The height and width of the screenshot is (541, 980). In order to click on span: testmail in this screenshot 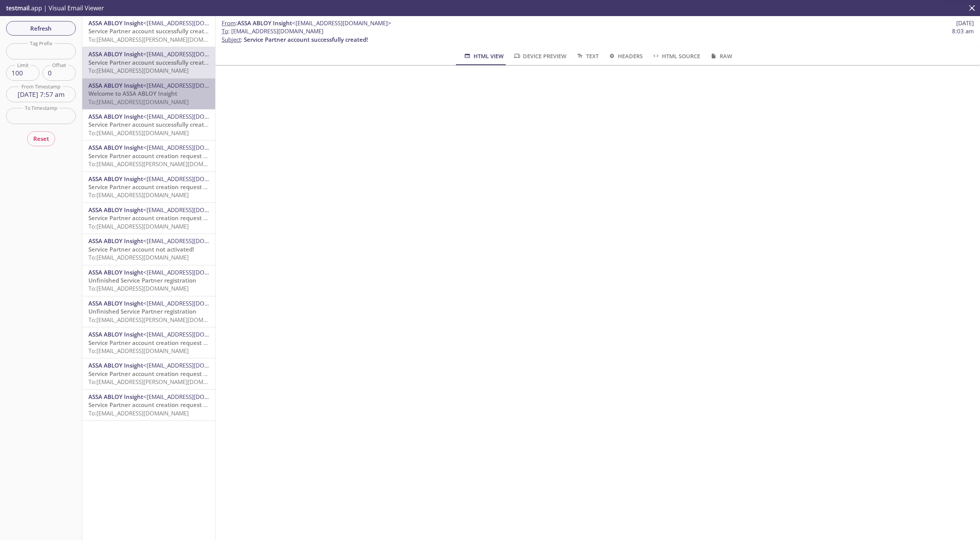, I will do `click(18, 8)`.